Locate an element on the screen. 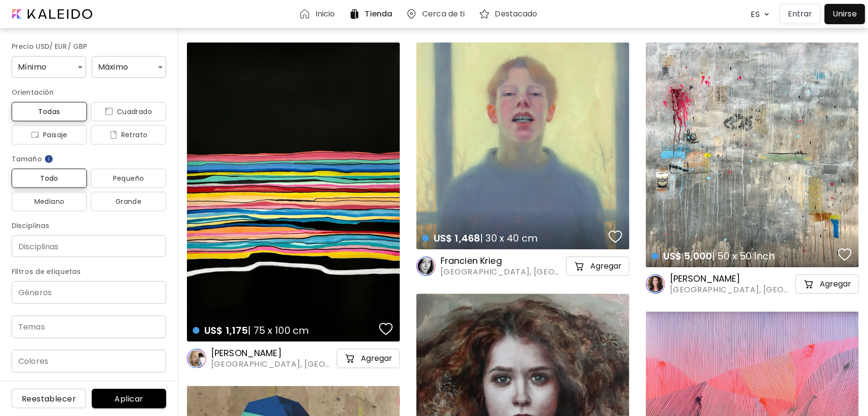  button: Grande is located at coordinates (129, 201).